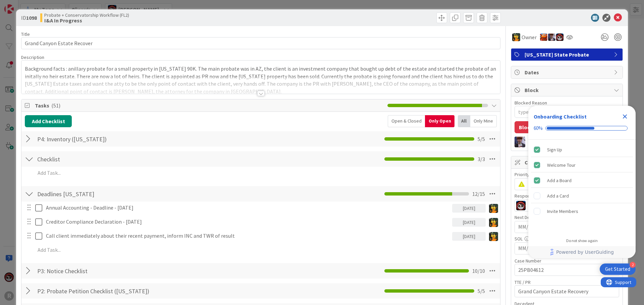 The height and width of the screenshot is (305, 644). Describe the element at coordinates (582, 253) in the screenshot. I see `div: Footer` at that location.